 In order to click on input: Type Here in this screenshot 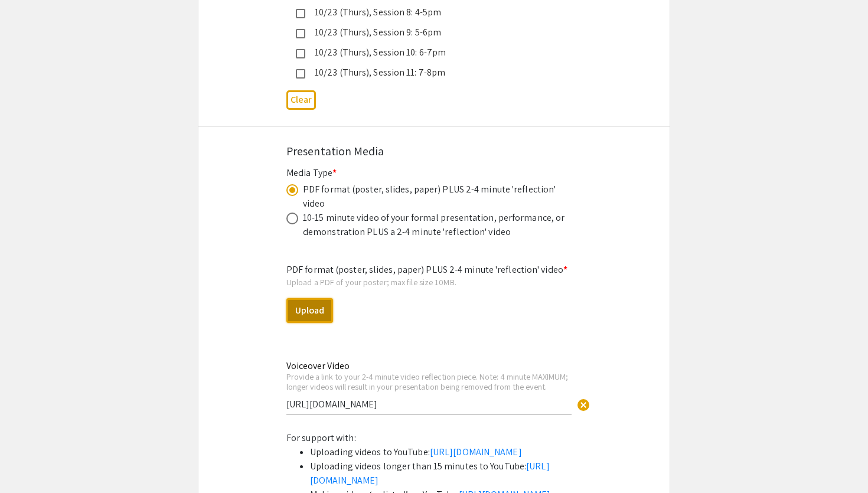, I will do `click(428, 404)`.